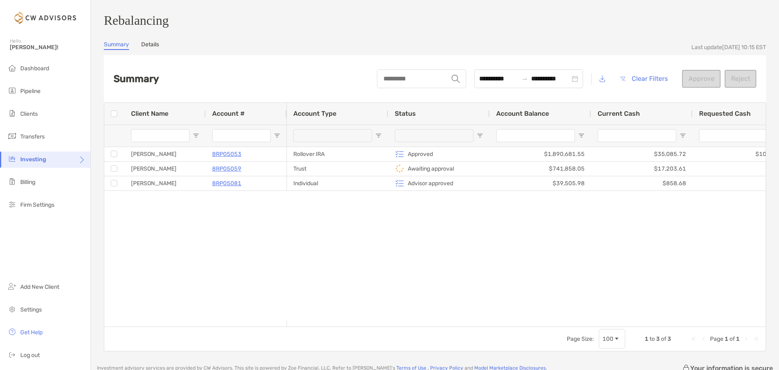  I want to click on img: transfers icon, so click(12, 136).